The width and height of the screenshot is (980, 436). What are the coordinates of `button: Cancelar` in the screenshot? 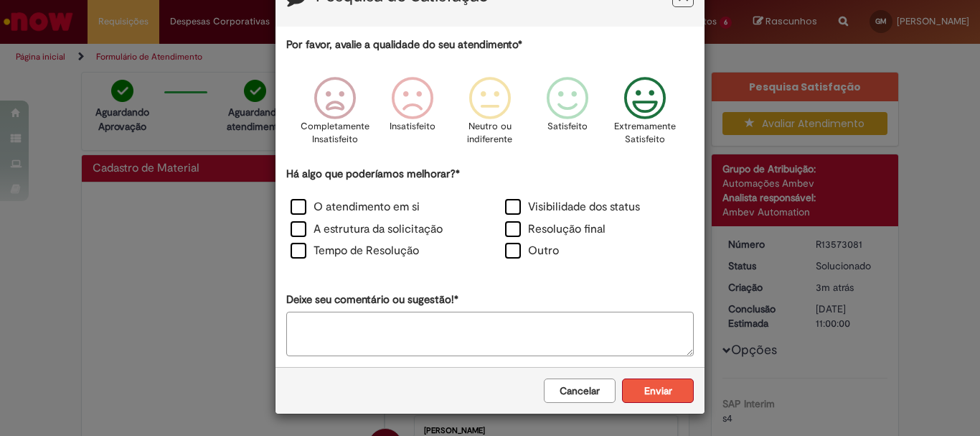 It's located at (580, 390).